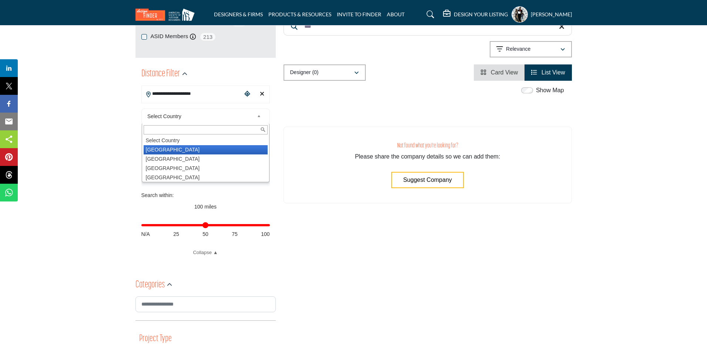 This screenshot has width=707, height=350. What do you see at coordinates (300, 14) in the screenshot?
I see `a: PRODUCTS & RESOURCES` at bounding box center [300, 14].